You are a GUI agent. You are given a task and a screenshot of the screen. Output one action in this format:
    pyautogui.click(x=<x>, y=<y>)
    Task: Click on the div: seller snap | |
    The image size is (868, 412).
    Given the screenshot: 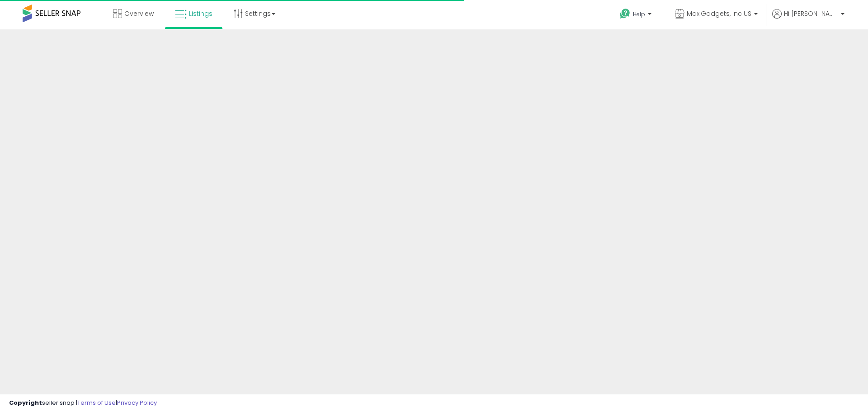 What is the action you would take?
    pyautogui.click(x=83, y=403)
    